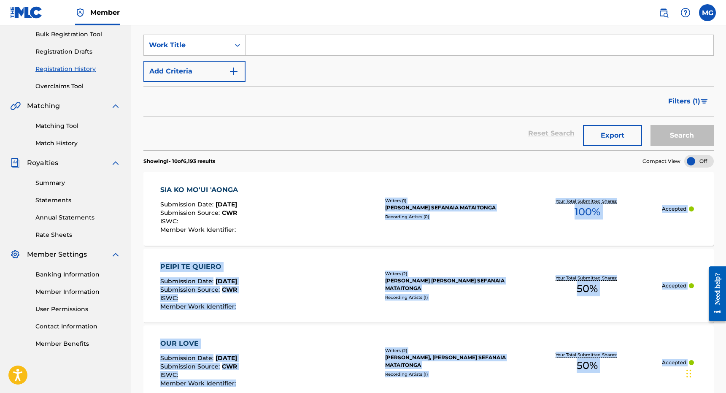  What do you see at coordinates (78, 274) in the screenshot?
I see `a: Banking Information` at bounding box center [78, 274].